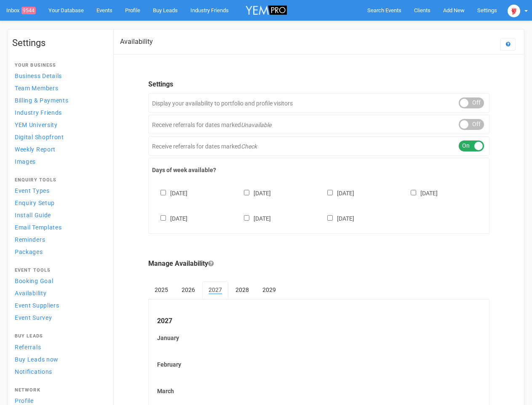 The width and height of the screenshot is (532, 405). Describe the element at coordinates (33, 317) in the screenshot. I see `span: Event Survey` at that location.